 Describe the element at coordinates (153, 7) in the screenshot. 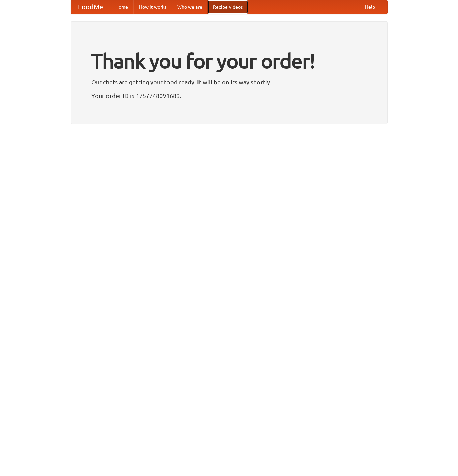

I see `a: How it works` at that location.